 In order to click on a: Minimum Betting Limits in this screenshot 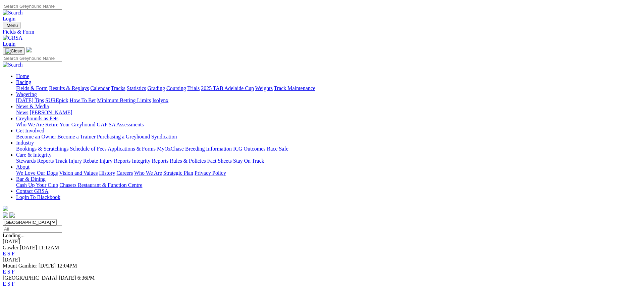, I will do `click(124, 100)`.